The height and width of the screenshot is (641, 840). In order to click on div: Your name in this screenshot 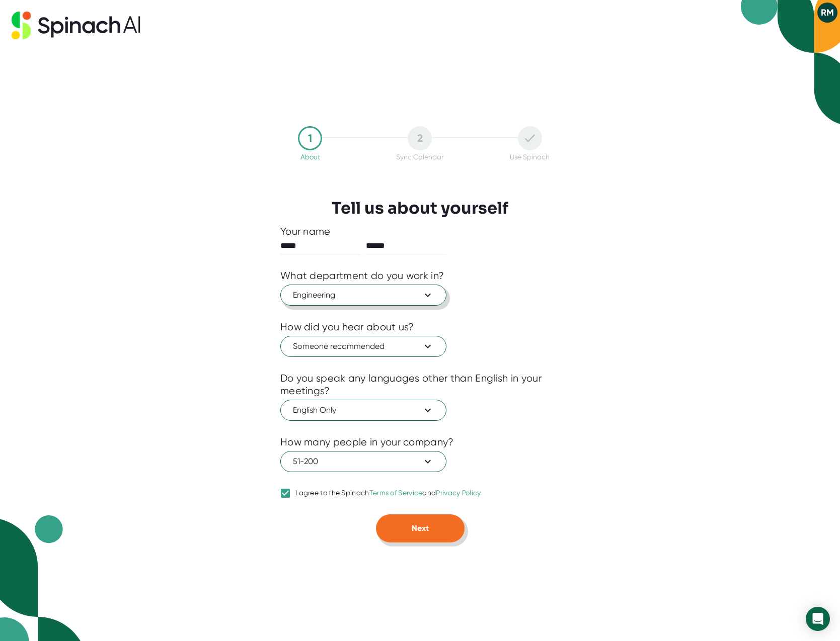, I will do `click(420, 232)`.